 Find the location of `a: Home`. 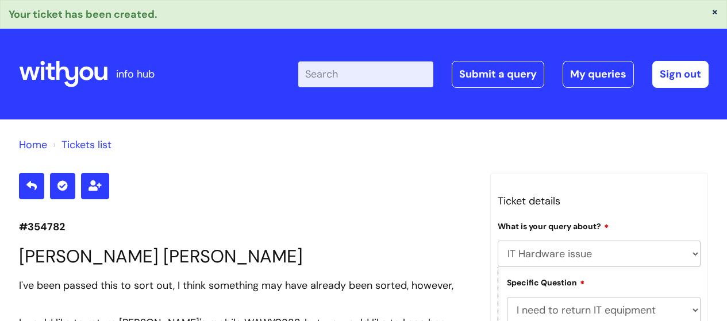

a: Home is located at coordinates (33, 145).